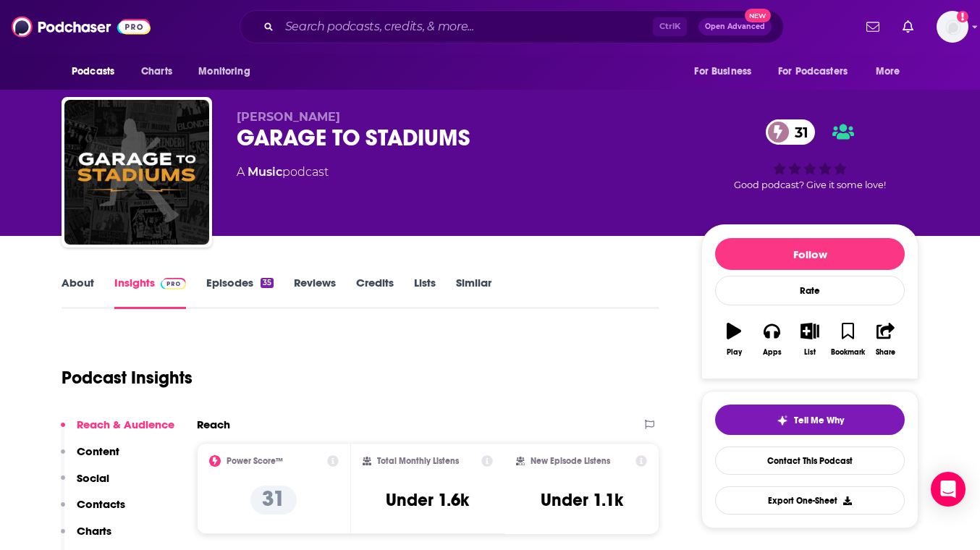  What do you see at coordinates (758, 15) in the screenshot?
I see `span: New` at bounding box center [758, 15].